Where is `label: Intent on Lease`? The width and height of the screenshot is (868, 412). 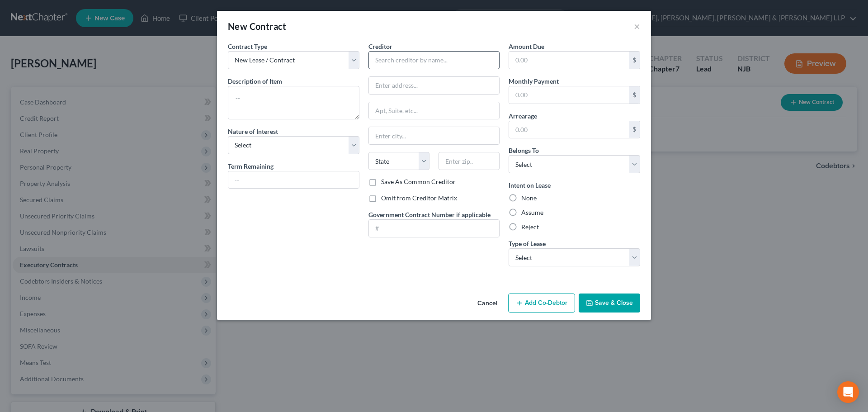 label: Intent on Lease is located at coordinates (529, 185).